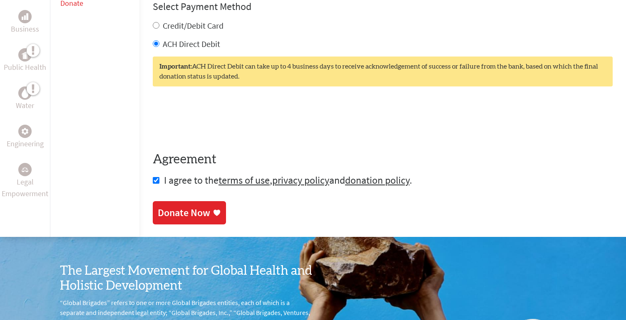 The height and width of the screenshot is (320, 626). What do you see at coordinates (25, 170) in the screenshot?
I see `div: Legal Empowerment` at bounding box center [25, 170].